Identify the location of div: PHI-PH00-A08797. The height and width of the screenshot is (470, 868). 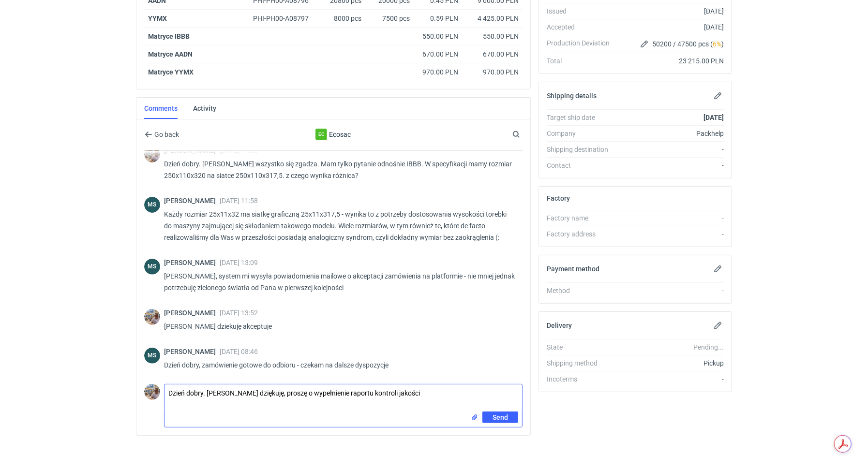
(285, 18).